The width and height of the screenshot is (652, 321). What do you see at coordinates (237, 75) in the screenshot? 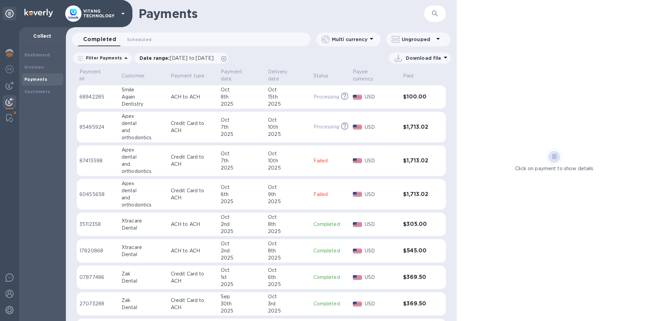
I see `p: Payment date` at bounding box center [237, 75].